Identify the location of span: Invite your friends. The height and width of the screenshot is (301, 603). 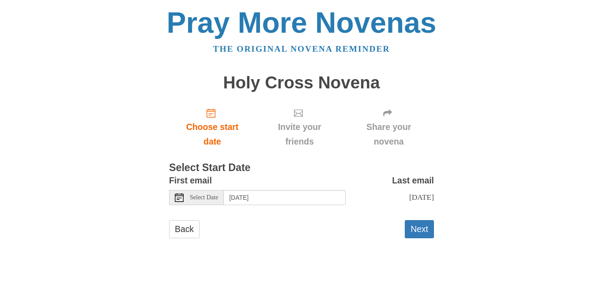
(299, 134).